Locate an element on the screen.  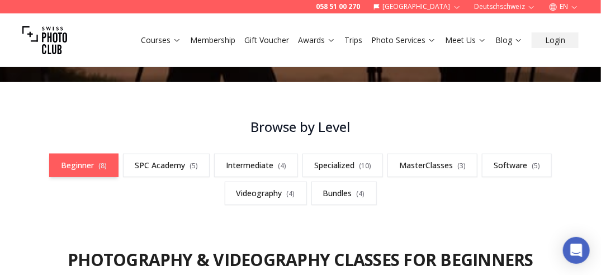
button: Membership is located at coordinates (212, 40).